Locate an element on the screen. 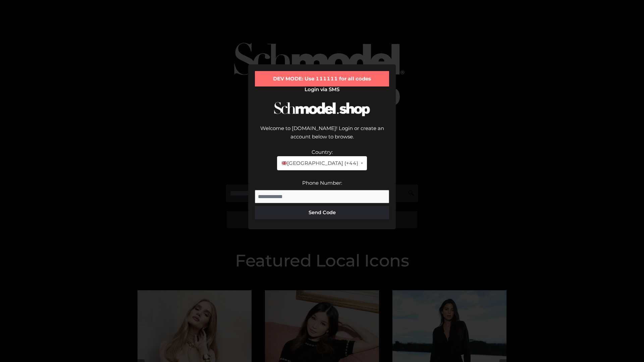 This screenshot has height=362, width=644. label: Phone Number: is located at coordinates (322, 183).